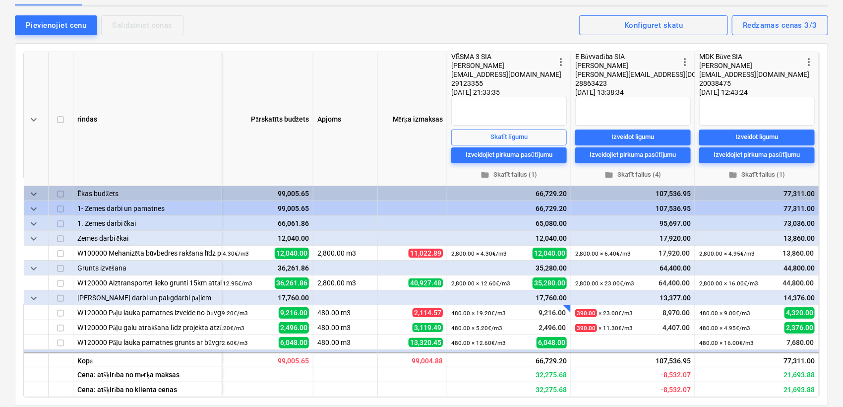 The height and width of the screenshot is (407, 843). I want to click on small: 2,800.00 × 12.60€ / m3, so click(481, 283).